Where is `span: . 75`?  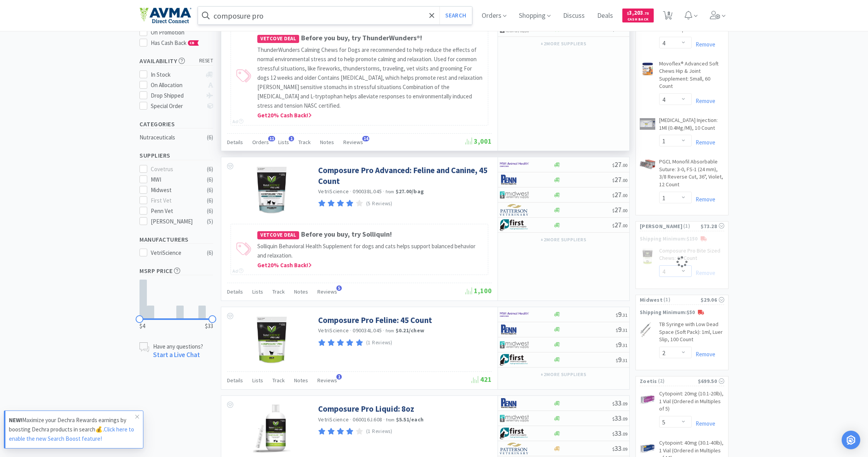
span: . 75 is located at coordinates (646, 13).